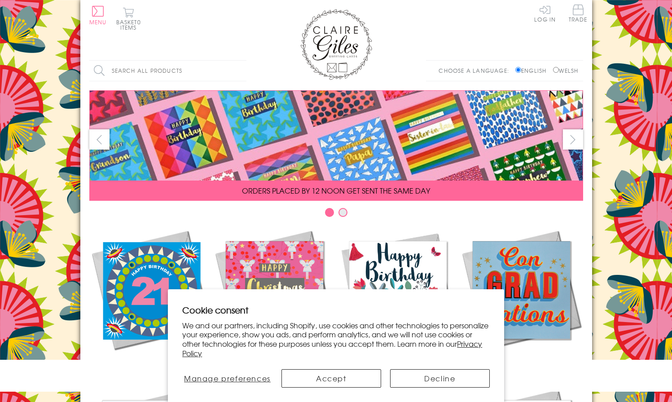 The image size is (672, 402). Describe the element at coordinates (128, 18) in the screenshot. I see `button: Basket0 items` at that location.